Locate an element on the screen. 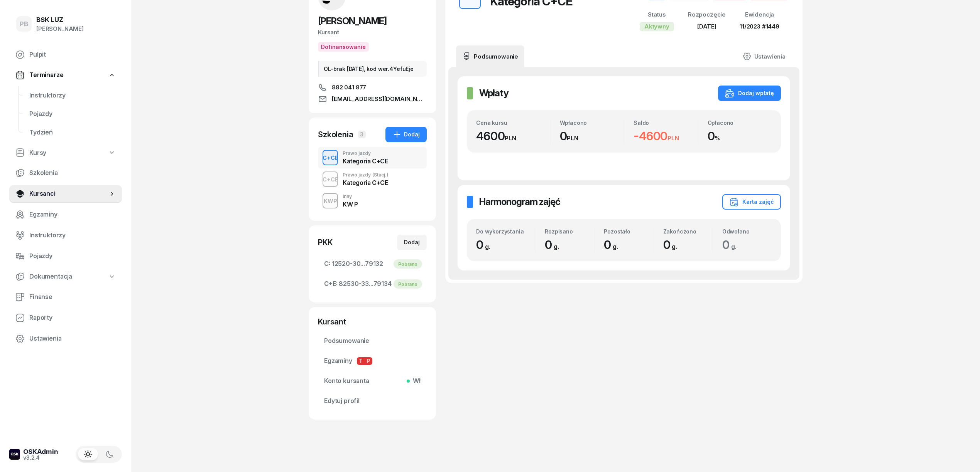 The height and width of the screenshot is (472, 980). button: KWP is located at coordinates (330, 201).